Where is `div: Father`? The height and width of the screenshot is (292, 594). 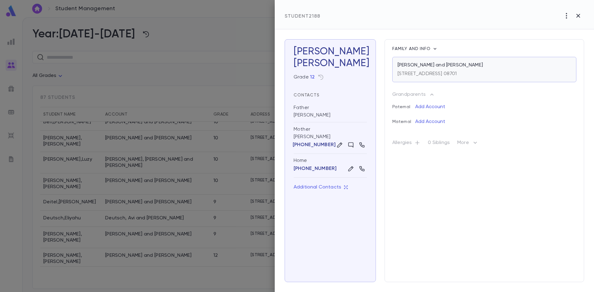
div: Father is located at coordinates (301, 108).